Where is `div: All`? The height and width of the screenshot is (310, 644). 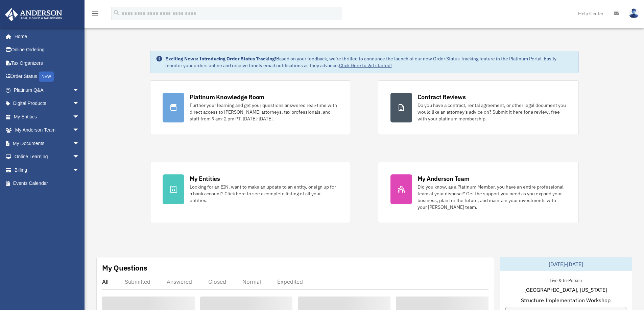 div: All is located at coordinates (106, 282).